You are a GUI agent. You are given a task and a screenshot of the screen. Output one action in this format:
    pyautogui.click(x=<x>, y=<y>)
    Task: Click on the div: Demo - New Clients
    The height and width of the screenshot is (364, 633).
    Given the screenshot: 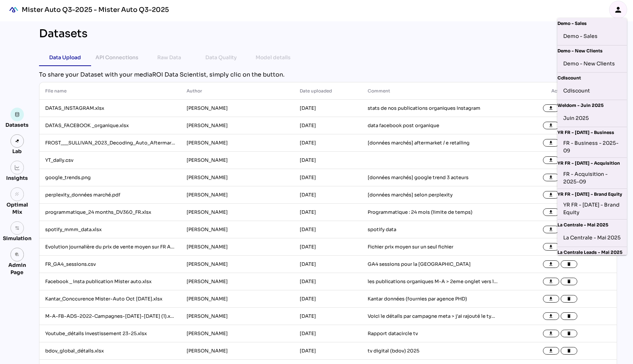 What is the action you would take?
    pyautogui.click(x=592, y=50)
    